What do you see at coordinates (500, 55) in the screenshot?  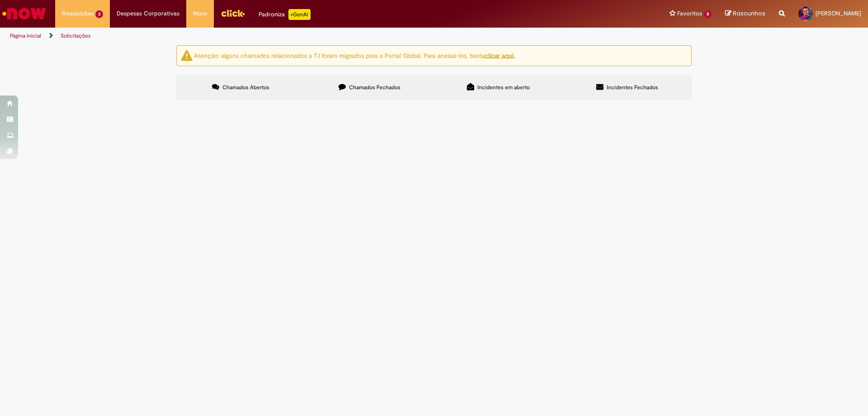 I see `a: clicar aqui.` at bounding box center [500, 55].